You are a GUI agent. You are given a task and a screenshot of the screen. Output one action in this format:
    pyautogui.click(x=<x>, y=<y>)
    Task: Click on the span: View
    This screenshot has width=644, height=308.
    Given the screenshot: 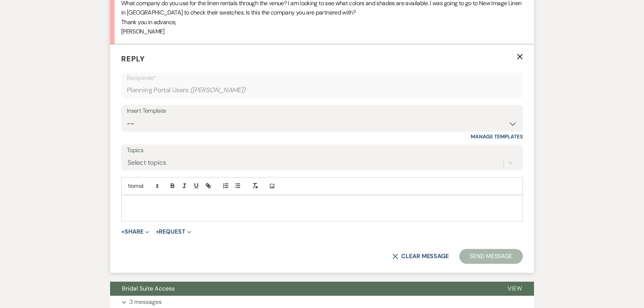 What is the action you would take?
    pyautogui.click(x=515, y=288)
    